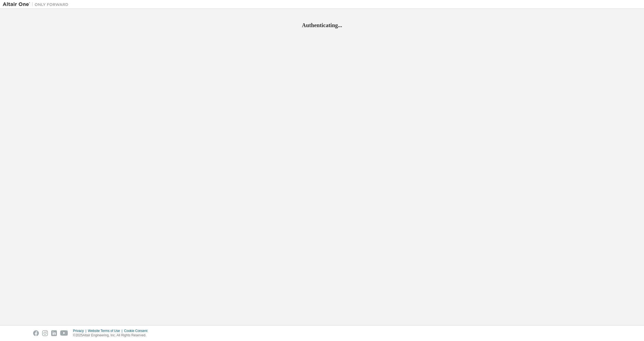 The height and width of the screenshot is (341, 644). Describe the element at coordinates (81, 331) in the screenshot. I see `div: Privacy` at that location.